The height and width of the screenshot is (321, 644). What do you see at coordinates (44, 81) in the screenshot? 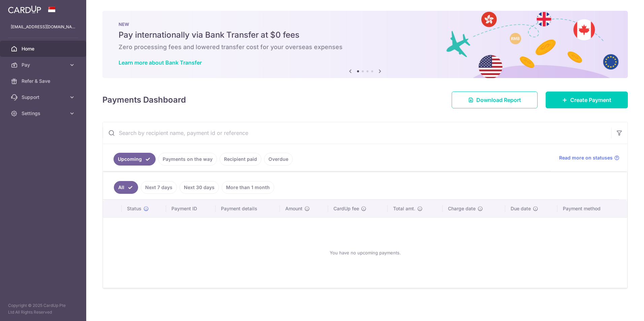
I see `span: Refer & Save` at bounding box center [44, 81].